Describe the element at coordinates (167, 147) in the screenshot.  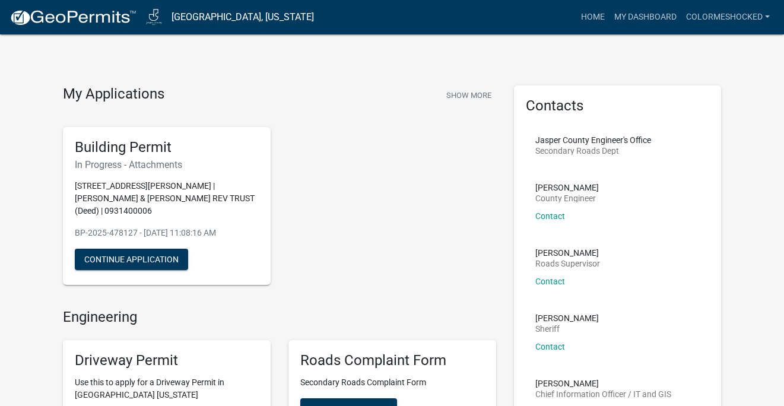
I see `h5: Building Permit` at that location.